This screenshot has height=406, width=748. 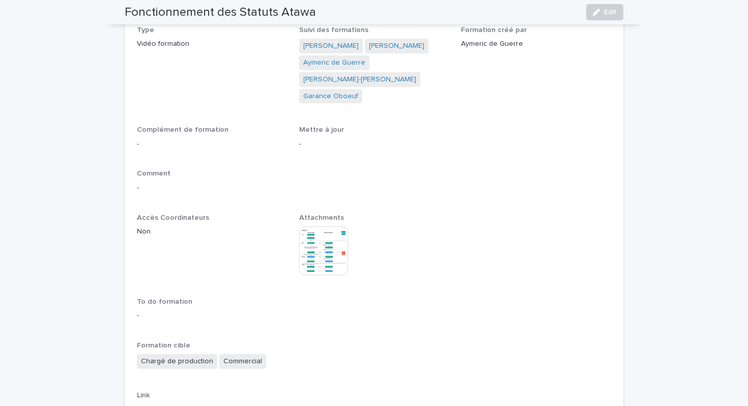 What do you see at coordinates (322, 130) in the screenshot?
I see `span: Mettre à jour` at bounding box center [322, 130].